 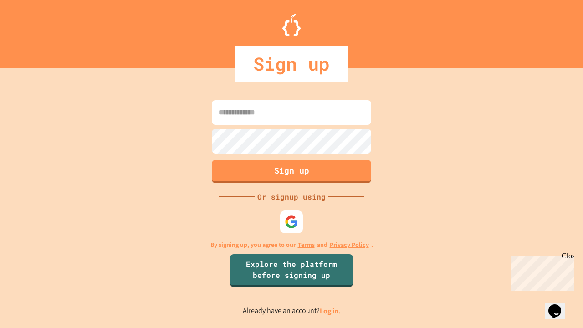 I want to click on p: Already have an account?, so click(x=292, y=311).